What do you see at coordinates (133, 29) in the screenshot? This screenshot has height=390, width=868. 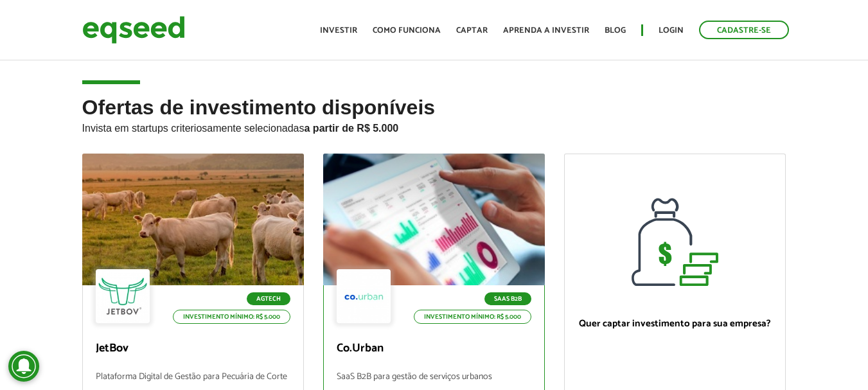 I see `img: EqSeed` at bounding box center [133, 29].